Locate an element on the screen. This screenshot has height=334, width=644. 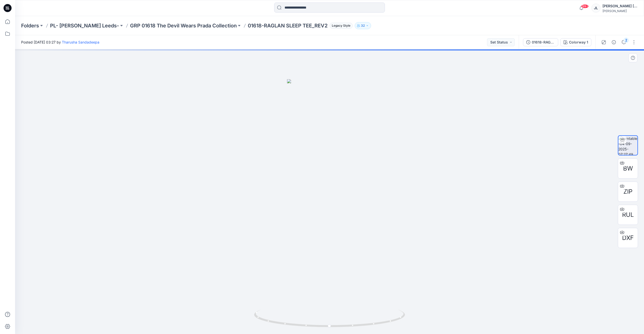
a: GRP 01618 The Devil Wears Prada Collection is located at coordinates (183, 26).